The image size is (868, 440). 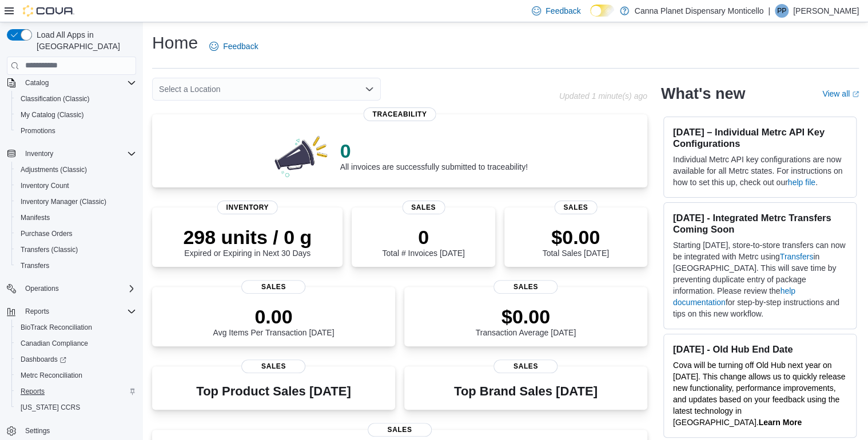 What do you see at coordinates (64, 202) in the screenshot?
I see `a: Inventory Manager (Classic)` at bounding box center [64, 202].